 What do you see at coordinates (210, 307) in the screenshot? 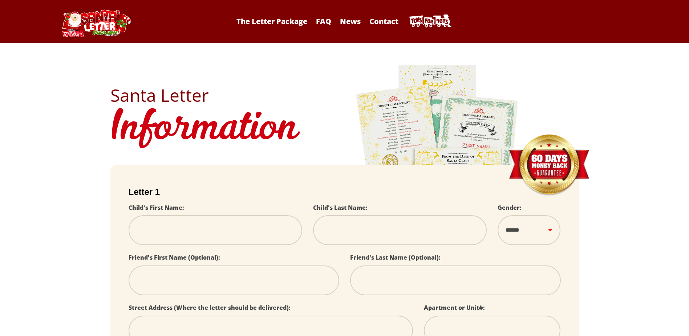
I see `label: Street Address (Where the letter should be delivered):` at bounding box center [210, 307].